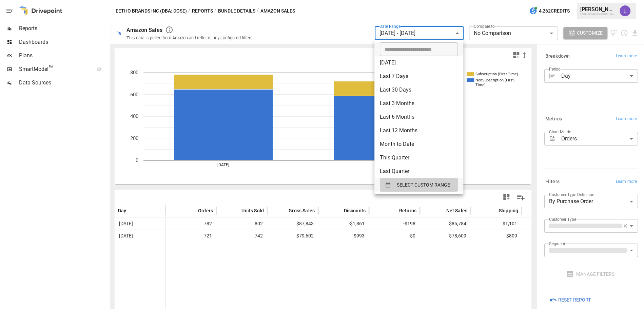 Image resolution: width=644 pixels, height=309 pixels. I want to click on li: Month to Date, so click(419, 144).